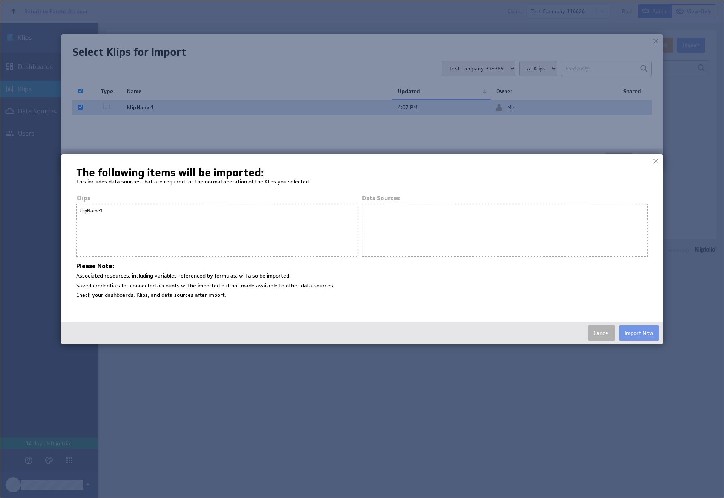 The width and height of the screenshot is (724, 498). Describe the element at coordinates (601, 333) in the screenshot. I see `button: Cancel` at that location.